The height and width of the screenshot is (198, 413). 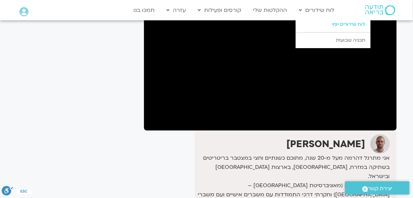 What do you see at coordinates (380, 189) in the screenshot?
I see `span: יצירת קשר` at bounding box center [380, 189].